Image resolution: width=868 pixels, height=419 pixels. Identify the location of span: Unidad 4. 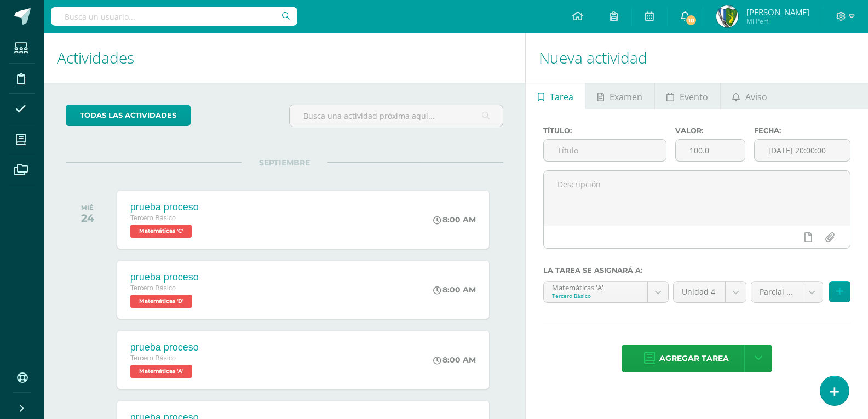
(699, 292).